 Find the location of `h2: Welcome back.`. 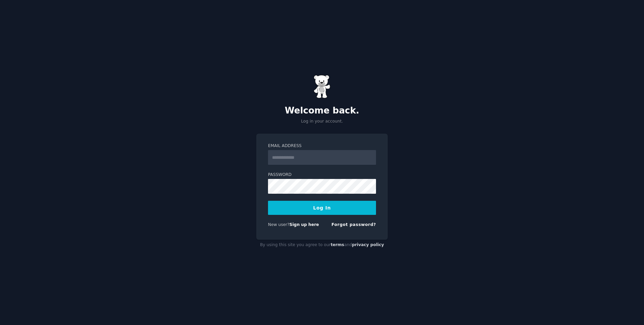

h2: Welcome back. is located at coordinates (322, 111).